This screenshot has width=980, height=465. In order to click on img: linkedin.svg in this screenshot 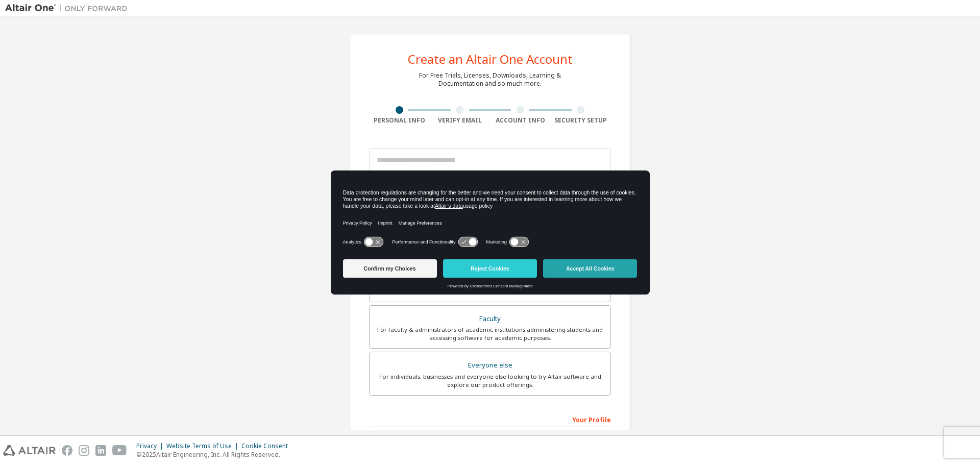, I will do `click(100, 450)`.